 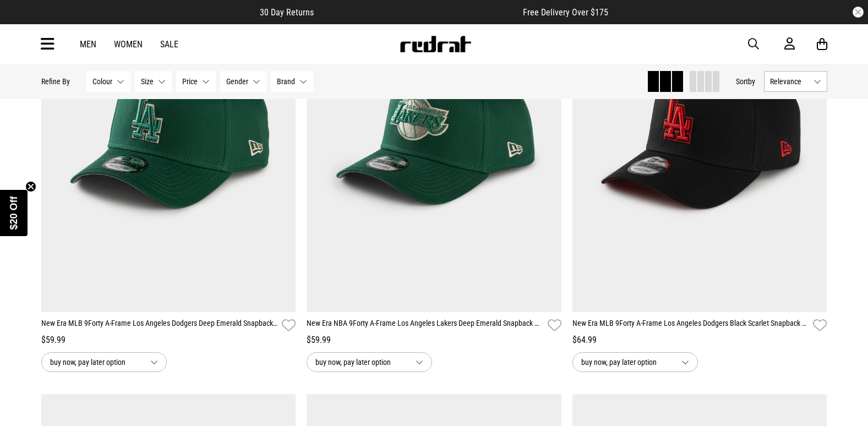 I want to click on a: New Era MLB 9Forty A-Frame Los Angeles Dodgers Black Scarlet Snapback Cap, so click(x=691, y=325).